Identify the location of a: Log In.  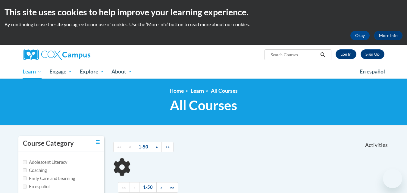
(346, 54).